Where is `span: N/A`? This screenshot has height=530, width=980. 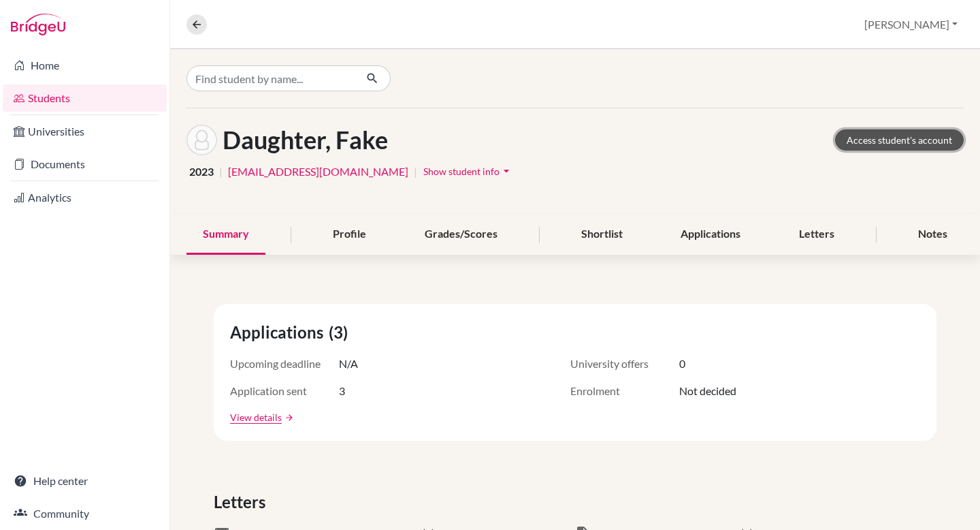 span: N/A is located at coordinates (349, 364).